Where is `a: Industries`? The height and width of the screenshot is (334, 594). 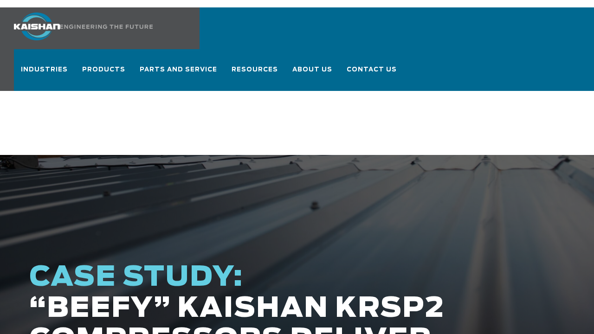 a: Industries is located at coordinates (45, 74).